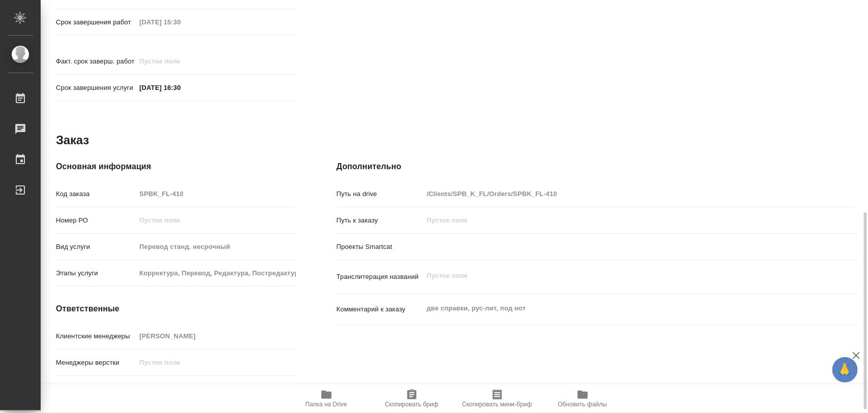  What do you see at coordinates (176, 309) in the screenshot?
I see `h4: Ответственные` at bounding box center [176, 309].